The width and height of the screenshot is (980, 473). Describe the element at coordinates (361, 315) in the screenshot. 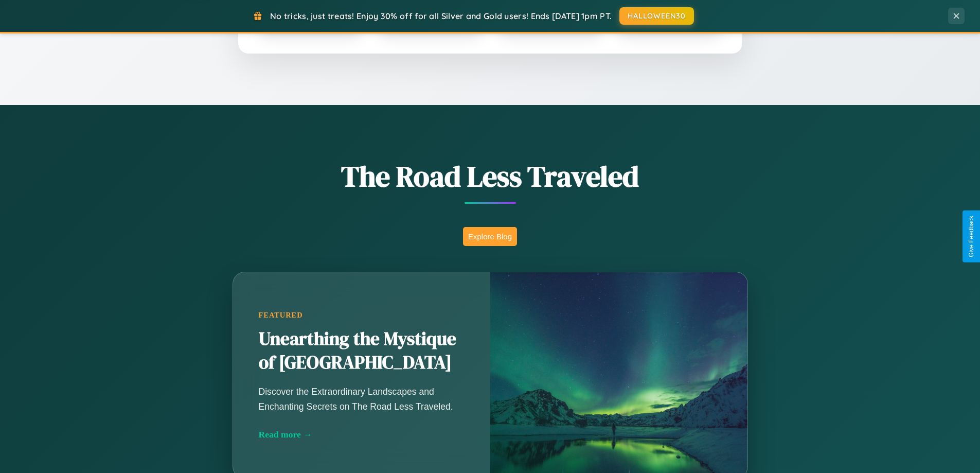

I see `div: Featured` at that location.